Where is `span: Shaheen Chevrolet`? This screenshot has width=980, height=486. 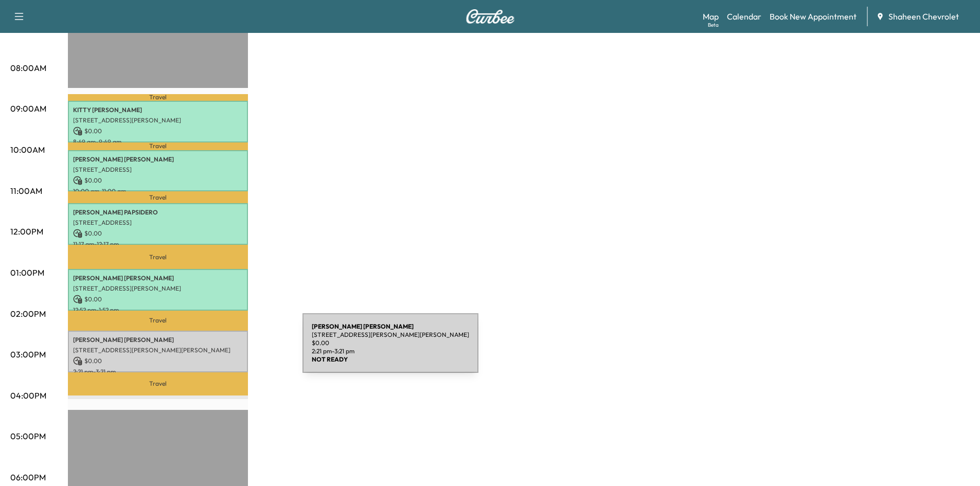
span: Shaheen Chevrolet is located at coordinates (923, 16).